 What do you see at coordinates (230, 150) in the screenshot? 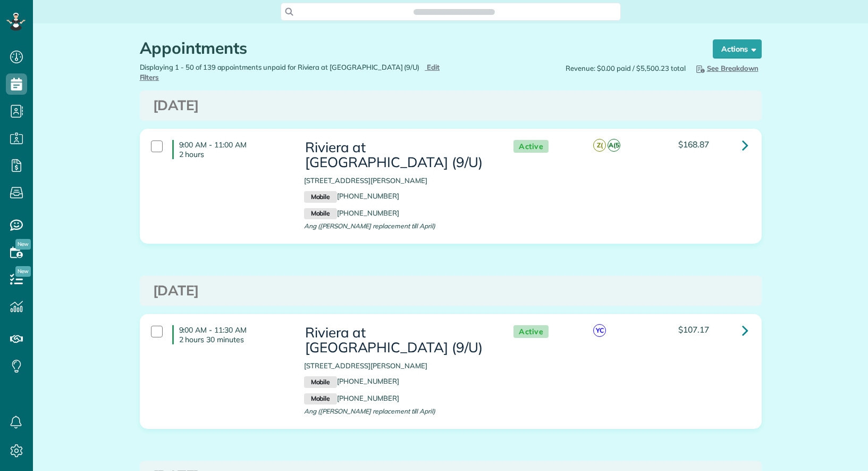
I see `h4: 9:00 AM - 11:00 AM` at bounding box center [230, 150].